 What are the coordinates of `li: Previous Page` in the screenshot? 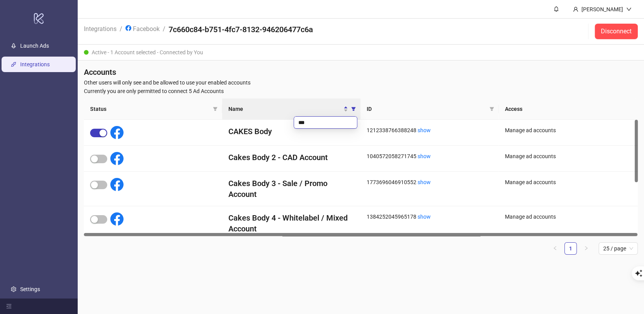 It's located at (555, 248).